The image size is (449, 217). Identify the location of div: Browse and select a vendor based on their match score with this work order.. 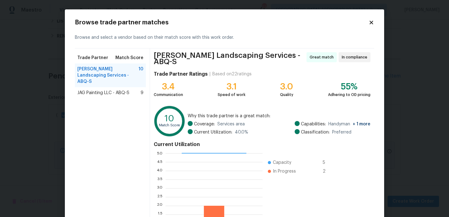
(225, 37).